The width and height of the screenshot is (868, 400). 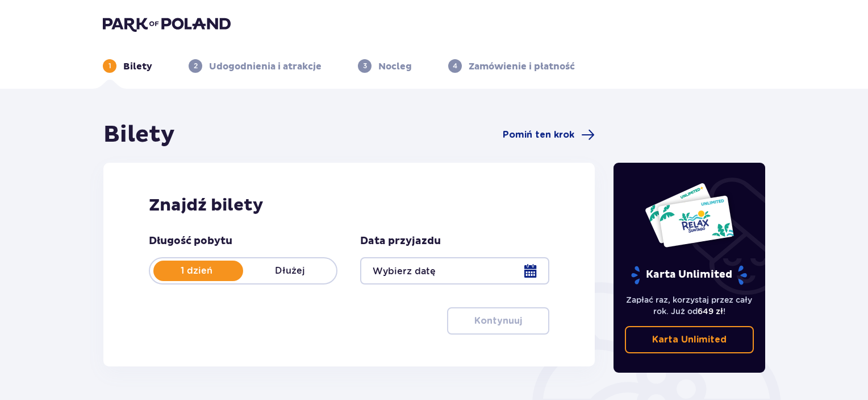 What do you see at coordinates (689, 305) in the screenshot?
I see `p: Zapłać raz, korzystaj przez cały rok. Już od !` at bounding box center [689, 305].